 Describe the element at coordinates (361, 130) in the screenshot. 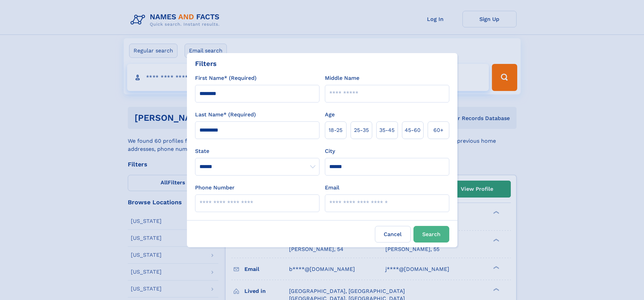

I see `span: 25‑35` at that location.